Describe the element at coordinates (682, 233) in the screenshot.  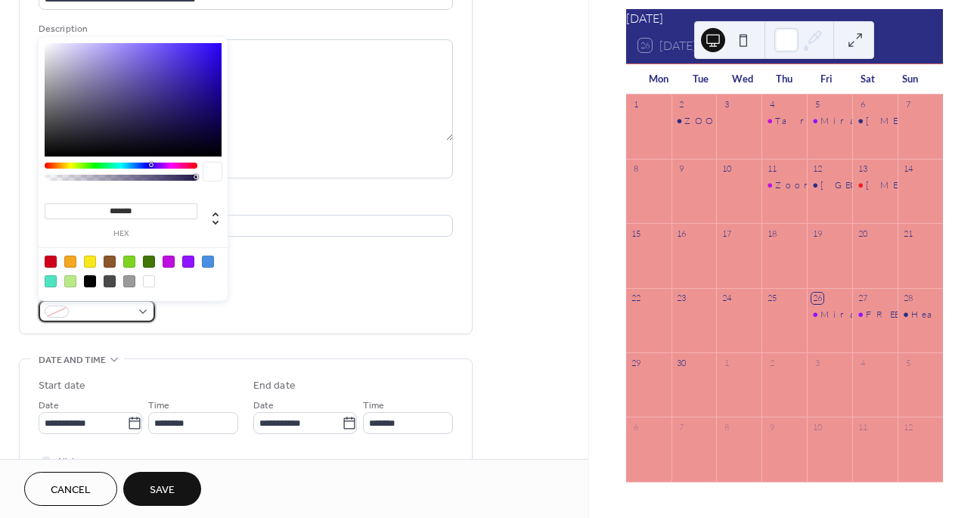
I see `div: 16` at that location.